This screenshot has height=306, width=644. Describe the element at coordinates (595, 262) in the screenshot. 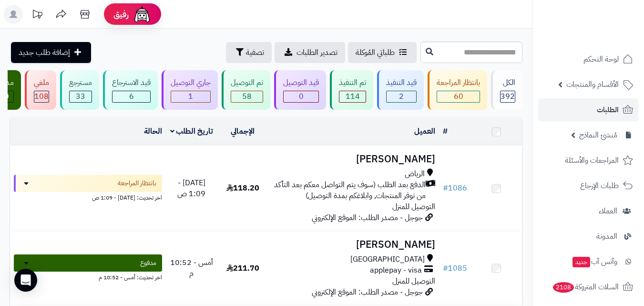

I see `span: وآتس آب` at that location.